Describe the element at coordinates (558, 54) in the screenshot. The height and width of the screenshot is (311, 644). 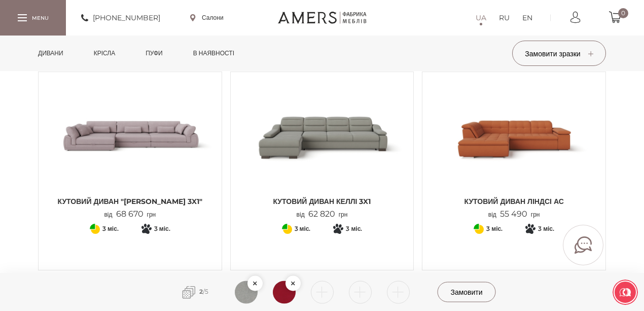
I see `span: Замовити зразки` at that location.